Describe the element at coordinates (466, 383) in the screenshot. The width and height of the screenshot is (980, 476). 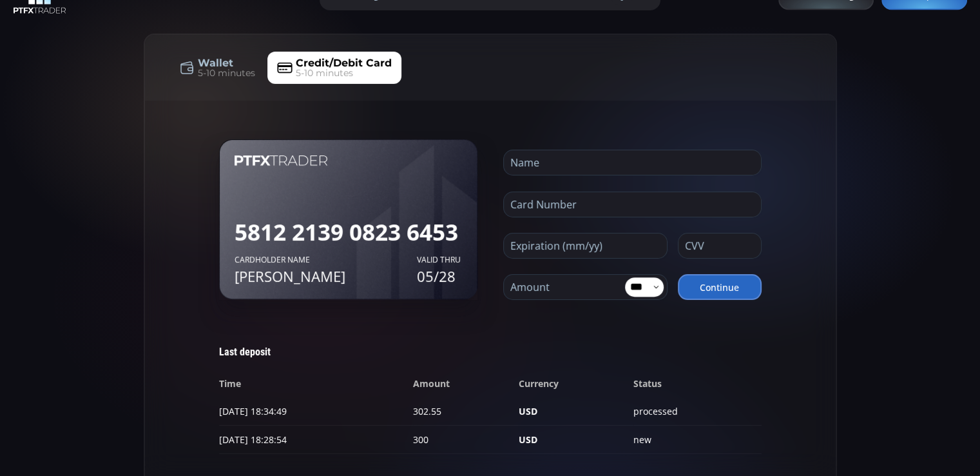
I see `th: Amount` at that location.